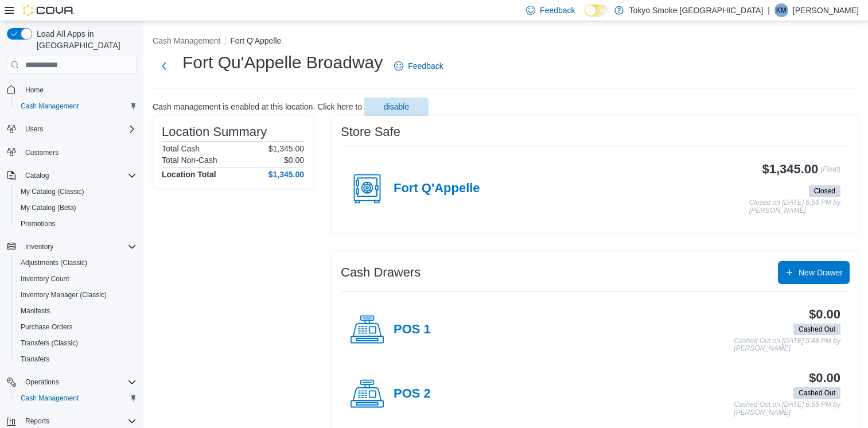  I want to click on input: Dark Mode, so click(596, 10).